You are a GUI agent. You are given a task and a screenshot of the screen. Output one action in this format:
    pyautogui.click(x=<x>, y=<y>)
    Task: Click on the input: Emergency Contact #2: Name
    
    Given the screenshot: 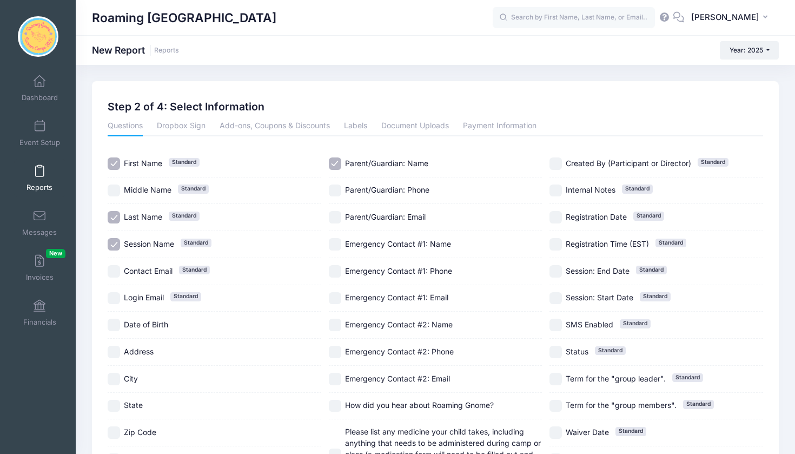 What is the action you would take?
    pyautogui.click(x=335, y=325)
    